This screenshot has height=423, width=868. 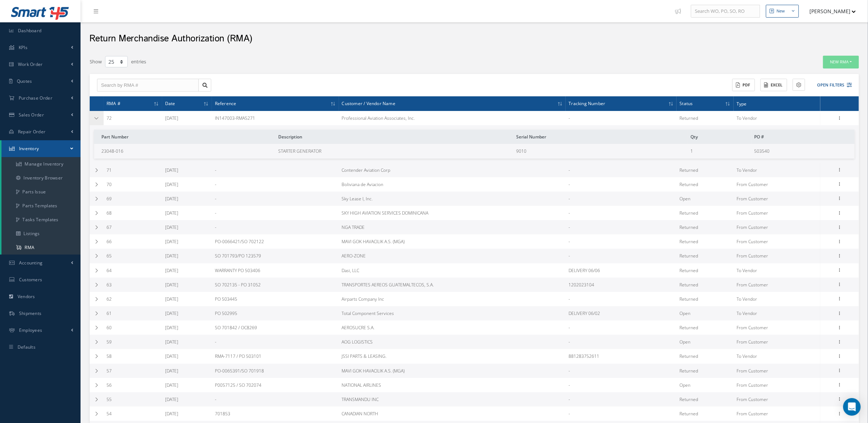 What do you see at coordinates (275, 285) in the screenshot?
I see `td: SO 702135 - PO 31052` at bounding box center [275, 285].